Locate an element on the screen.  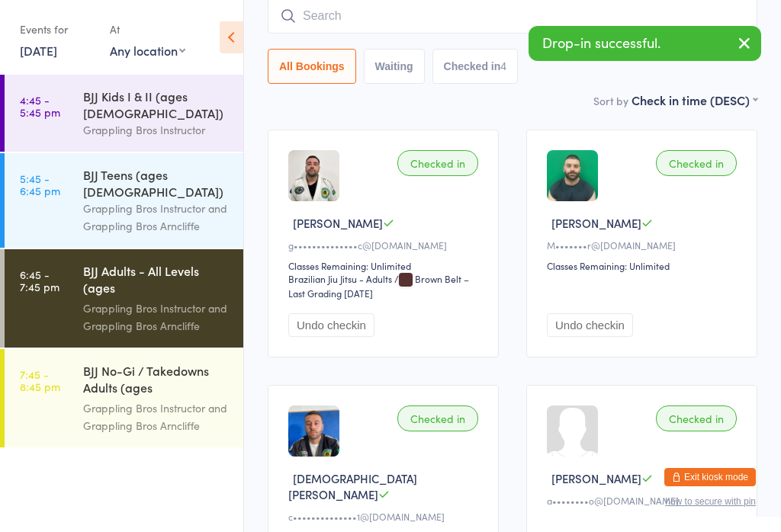
button: Exit kiosk mode is located at coordinates (710, 477).